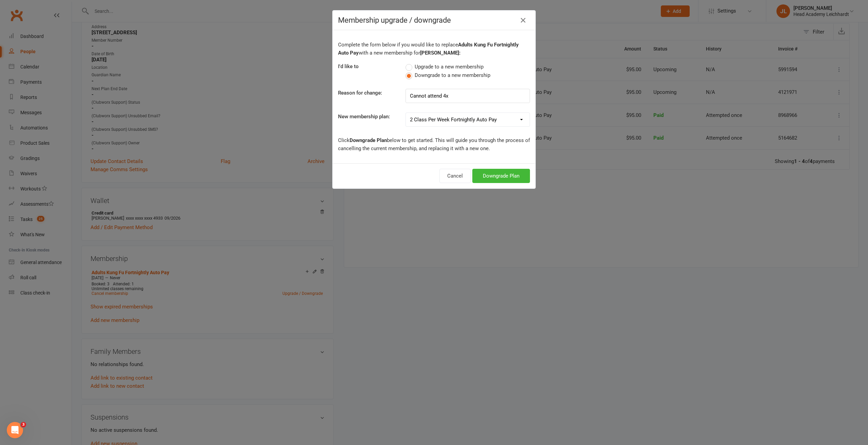  What do you see at coordinates (348, 66) in the screenshot?
I see `label: I'd like to` at bounding box center [348, 66].